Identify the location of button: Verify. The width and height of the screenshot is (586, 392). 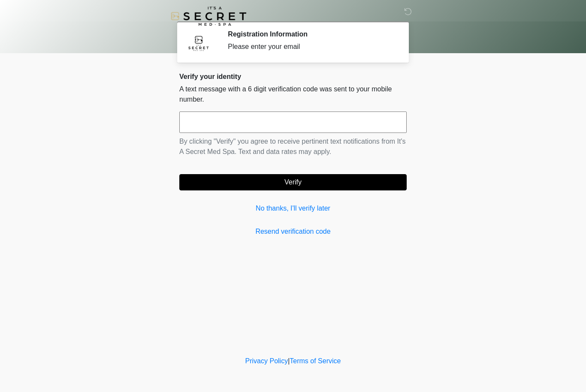
(293, 182).